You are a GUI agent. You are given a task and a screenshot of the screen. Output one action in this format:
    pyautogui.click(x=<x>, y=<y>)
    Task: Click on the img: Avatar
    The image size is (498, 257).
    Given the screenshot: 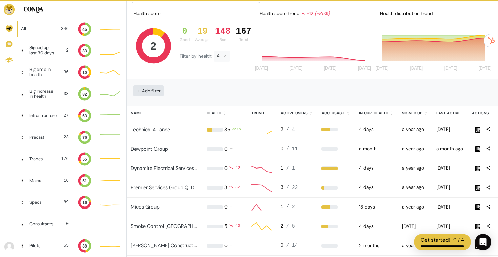 What is the action you would take?
    pyautogui.click(x=9, y=247)
    